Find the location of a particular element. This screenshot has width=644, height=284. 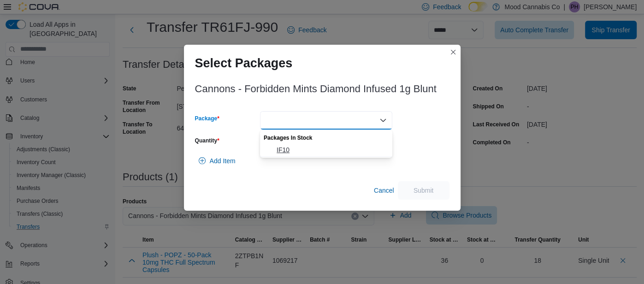

span: Cancel is located at coordinates (384, 190).